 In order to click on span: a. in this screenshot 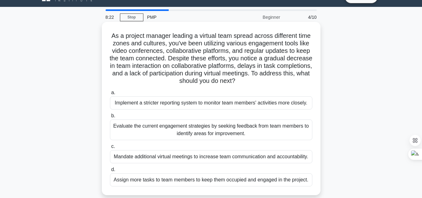, I will do `click(113, 92)`.